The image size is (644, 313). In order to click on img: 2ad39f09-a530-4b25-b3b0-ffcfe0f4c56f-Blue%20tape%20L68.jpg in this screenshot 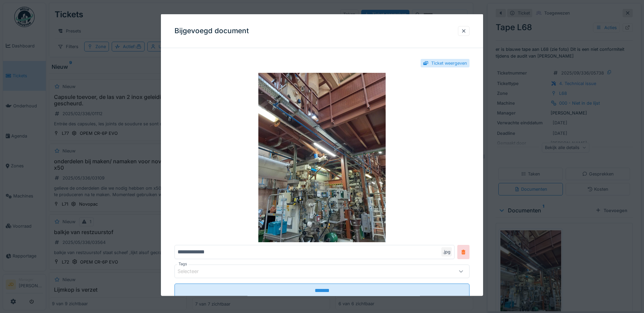, I will do `click(322, 158)`.